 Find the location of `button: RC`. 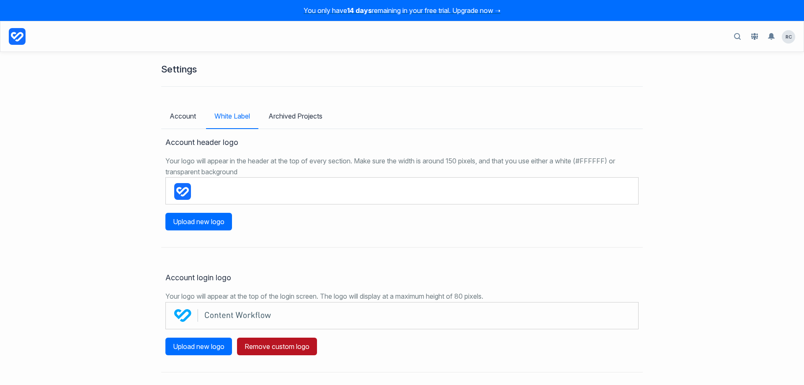

button: RC is located at coordinates (789, 37).